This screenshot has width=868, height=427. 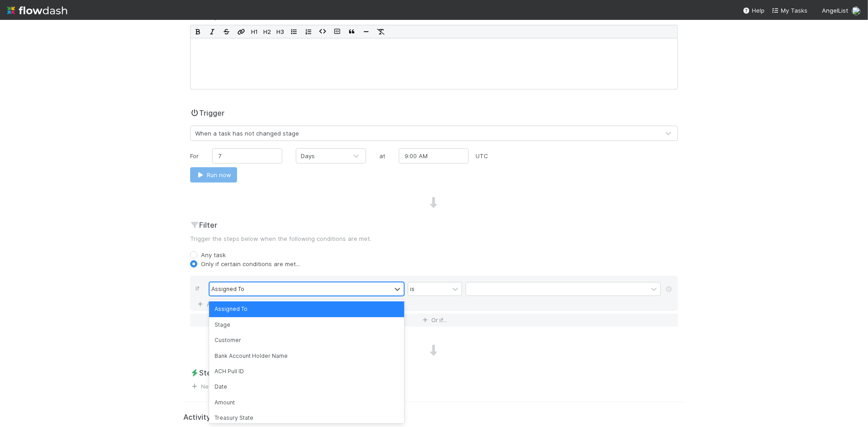 What do you see at coordinates (250, 263) in the screenshot?
I see `label: Only if certain conditions are met...` at bounding box center [250, 263].